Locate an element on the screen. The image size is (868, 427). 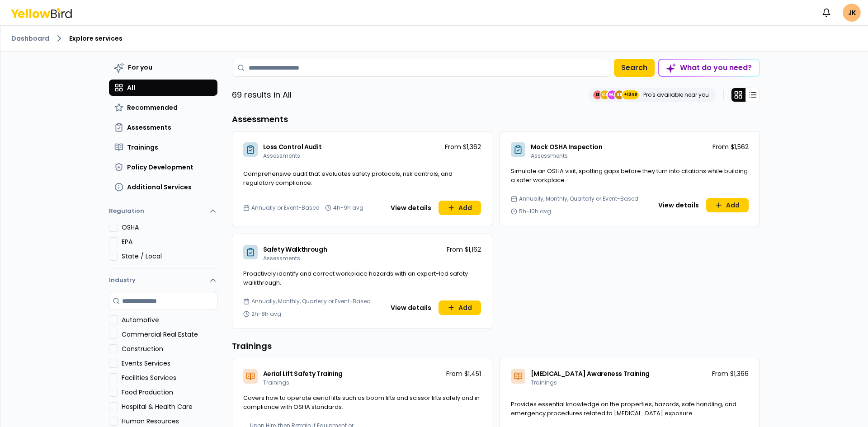
span: Provides essential knowledge on the properties, hazards, safe handling, and emergency procedures ... is located at coordinates (623, 409).